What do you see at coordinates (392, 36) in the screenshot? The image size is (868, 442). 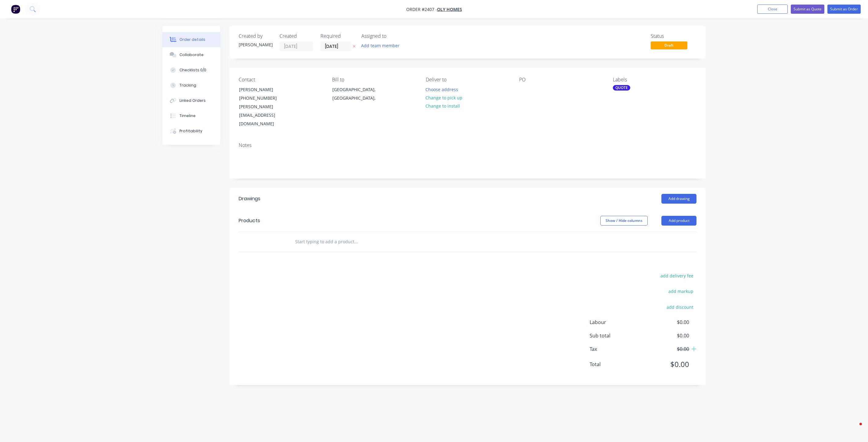 I see `div: Assigned to` at bounding box center [392, 36].